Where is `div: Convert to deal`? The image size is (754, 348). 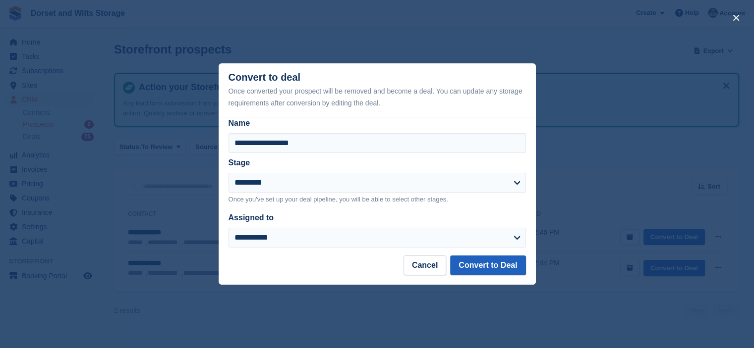 div: Convert to deal is located at coordinates (377, 90).